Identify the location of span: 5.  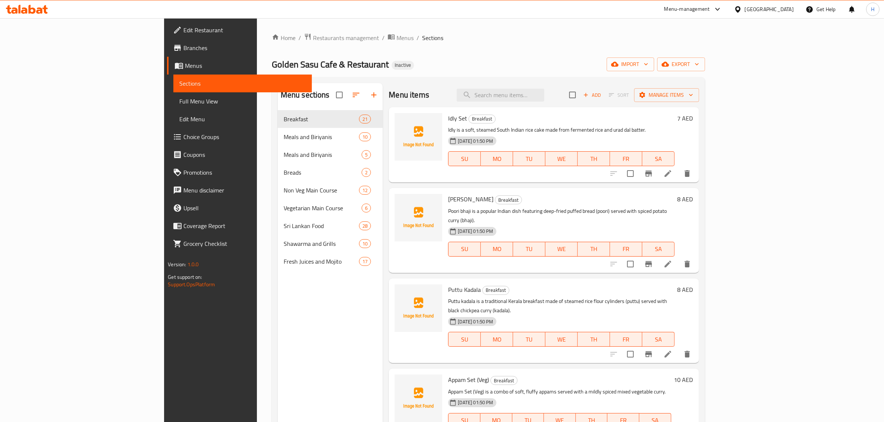
(366, 155).